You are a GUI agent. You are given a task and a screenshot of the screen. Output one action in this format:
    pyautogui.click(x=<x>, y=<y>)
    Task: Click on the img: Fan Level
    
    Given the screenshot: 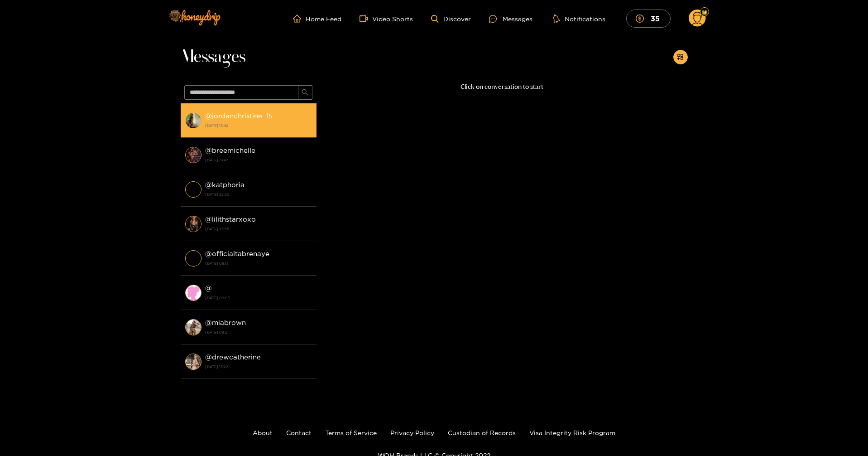 What is the action you would take?
    pyautogui.click(x=704, y=12)
    